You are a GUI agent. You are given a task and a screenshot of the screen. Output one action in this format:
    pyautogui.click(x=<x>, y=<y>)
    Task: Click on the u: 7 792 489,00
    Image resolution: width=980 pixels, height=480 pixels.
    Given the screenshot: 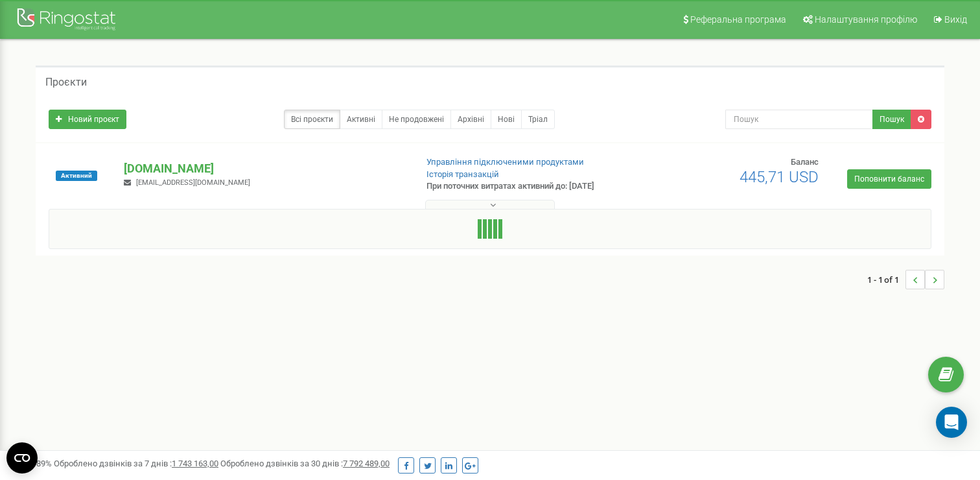 What is the action you would take?
    pyautogui.click(x=366, y=463)
    